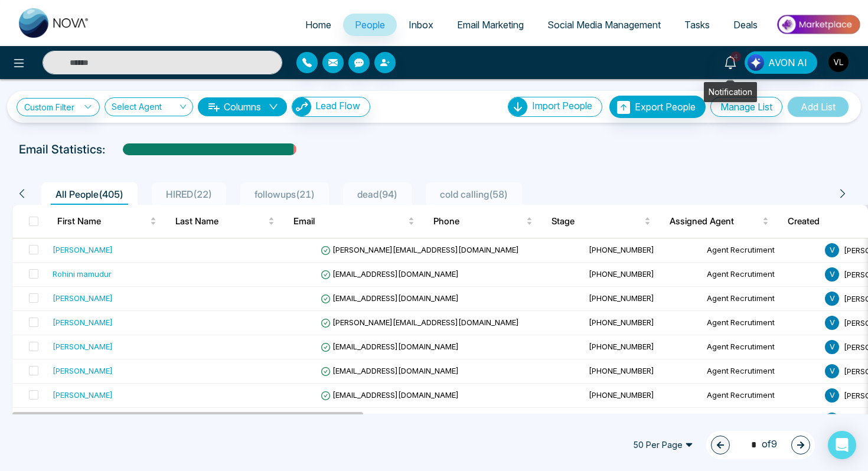  I want to click on span: Deals, so click(745, 25).